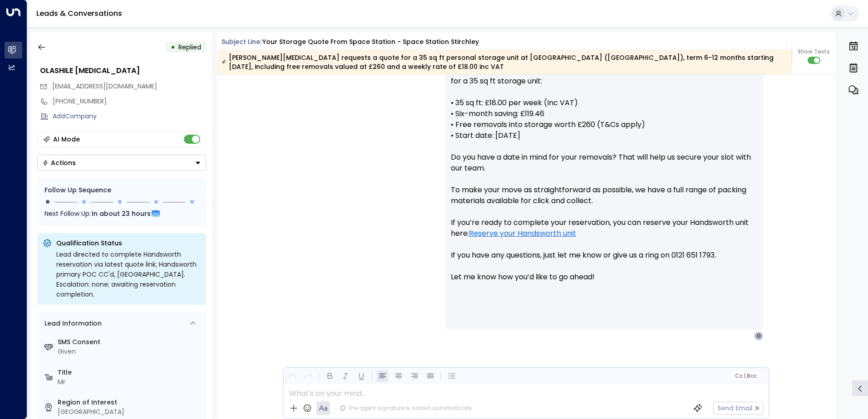  I want to click on button: Actions, so click(122, 163).